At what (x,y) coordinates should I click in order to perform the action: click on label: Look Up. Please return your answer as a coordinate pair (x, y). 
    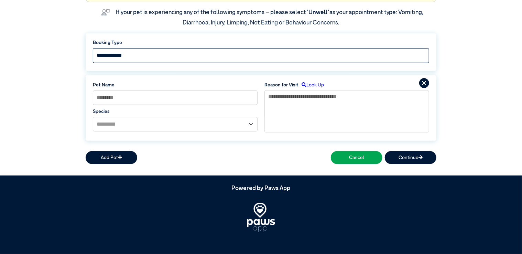
    Looking at the image, I should click on (311, 85).